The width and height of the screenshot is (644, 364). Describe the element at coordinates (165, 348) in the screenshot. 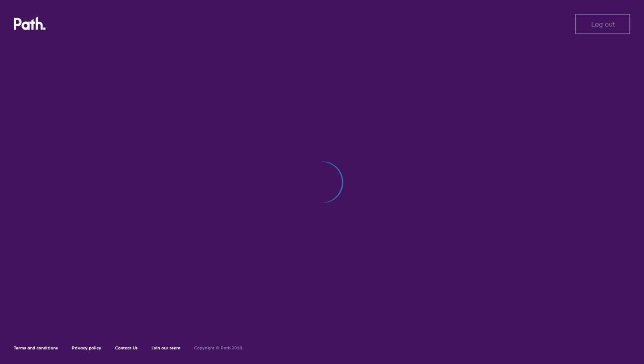

I see `a: Join our team` at that location.